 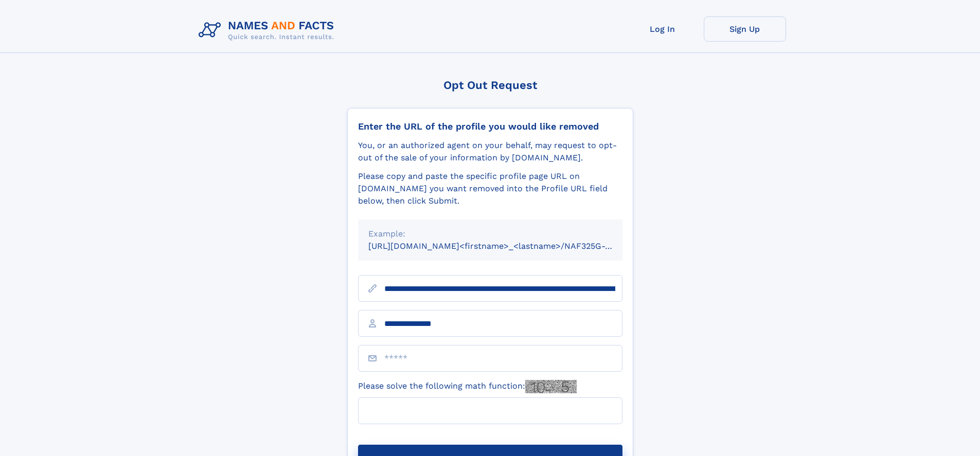 I want to click on div: Example:, so click(x=490, y=234).